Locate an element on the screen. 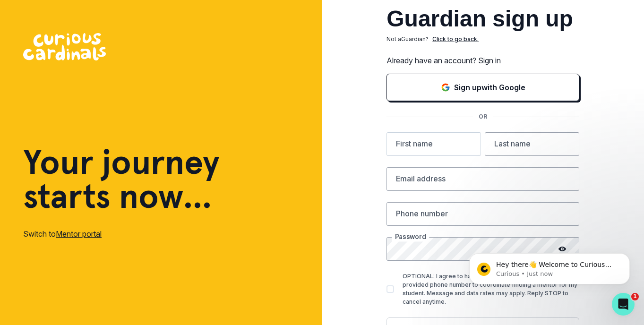  h2: Guardian sign up is located at coordinates (483, 19).